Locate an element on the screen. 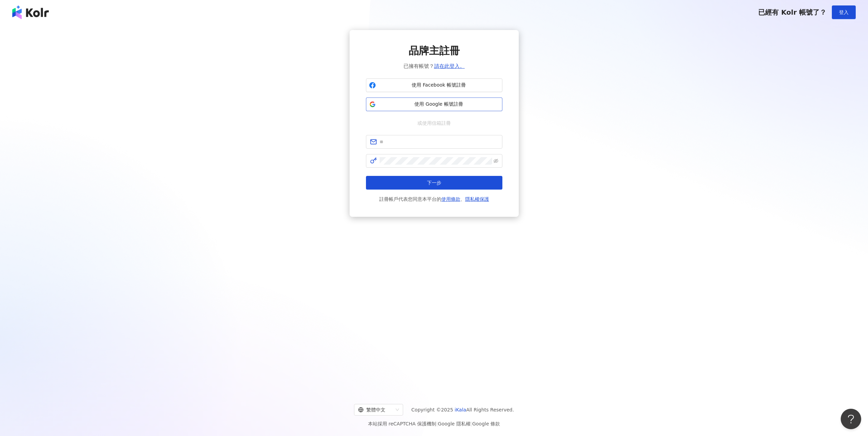 This screenshot has height=436, width=868. span: 已擁有帳號？ is located at coordinates (434, 66).